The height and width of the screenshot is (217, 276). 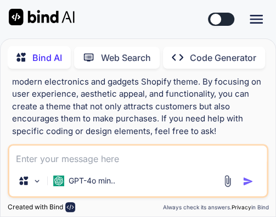 I want to click on p: Web Search, so click(x=126, y=58).